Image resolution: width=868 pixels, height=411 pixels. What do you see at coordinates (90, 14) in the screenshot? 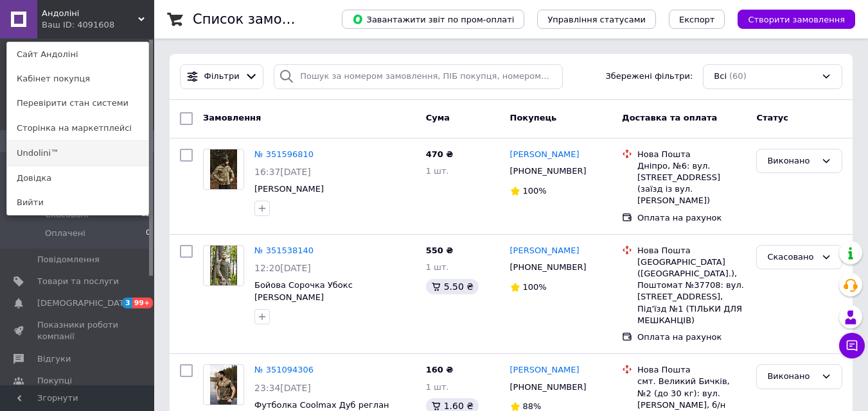
I see `span: Андоліні` at bounding box center [90, 14].